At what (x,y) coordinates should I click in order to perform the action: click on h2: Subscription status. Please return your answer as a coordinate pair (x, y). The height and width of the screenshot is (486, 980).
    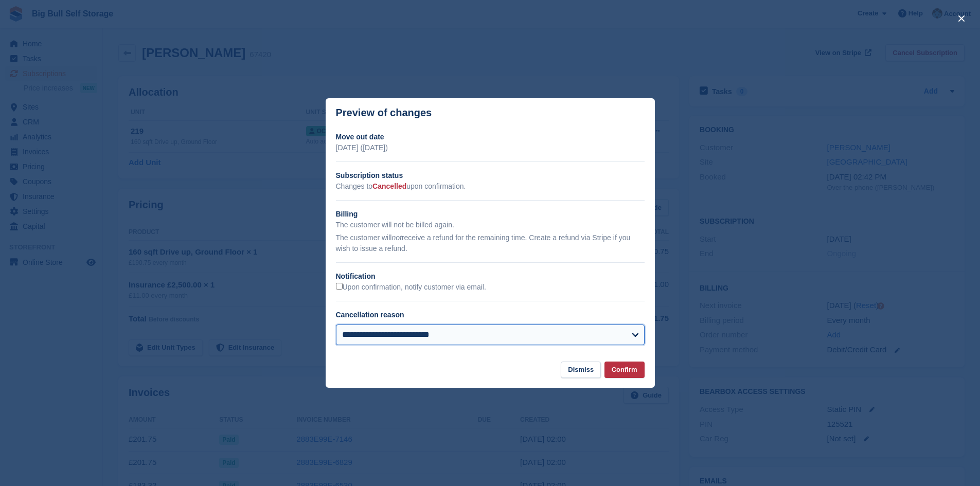
    Looking at the image, I should click on (490, 176).